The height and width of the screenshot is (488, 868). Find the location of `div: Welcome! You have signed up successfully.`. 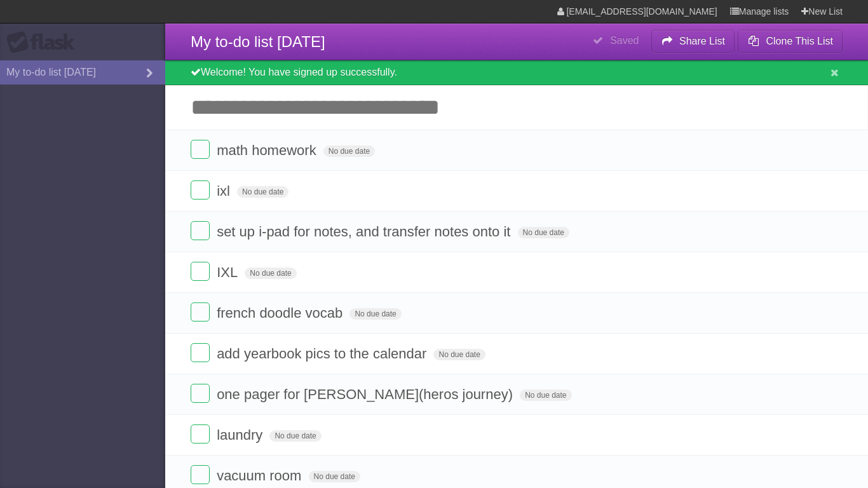

div: Welcome! You have signed up successfully. is located at coordinates (516, 73).